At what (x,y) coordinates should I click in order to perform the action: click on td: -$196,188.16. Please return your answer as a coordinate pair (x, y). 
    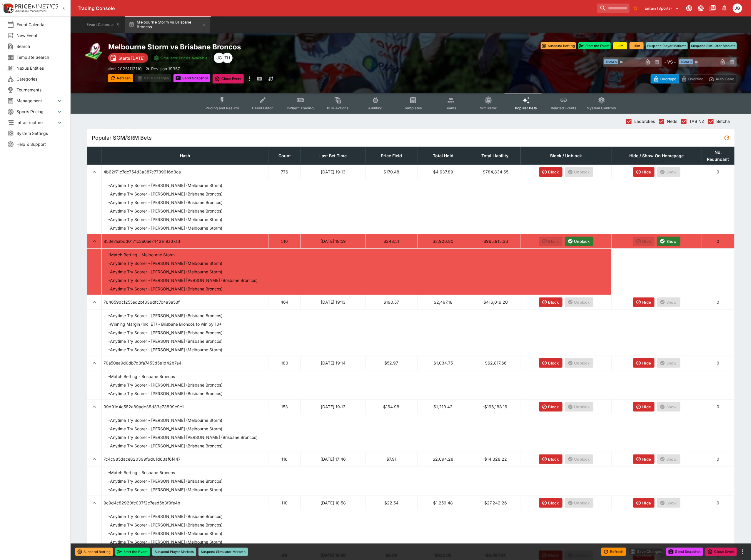
    Looking at the image, I should click on (495, 407).